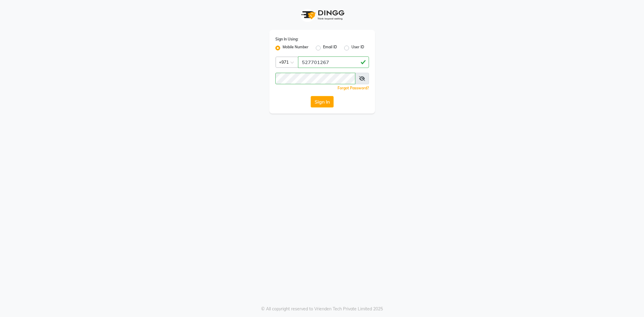  I want to click on button: Sign In, so click(322, 102).